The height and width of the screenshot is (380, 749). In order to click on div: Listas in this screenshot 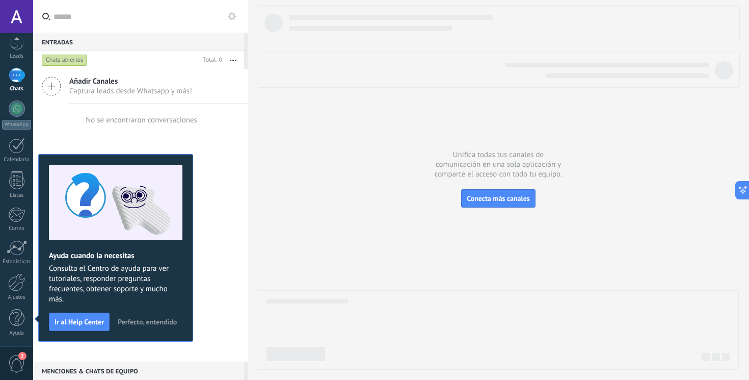, I will do `click(17, 195)`.